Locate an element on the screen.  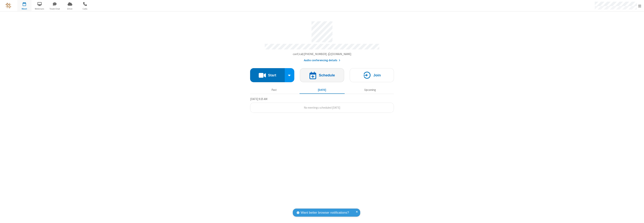
h4: Schedule is located at coordinates (327, 75).